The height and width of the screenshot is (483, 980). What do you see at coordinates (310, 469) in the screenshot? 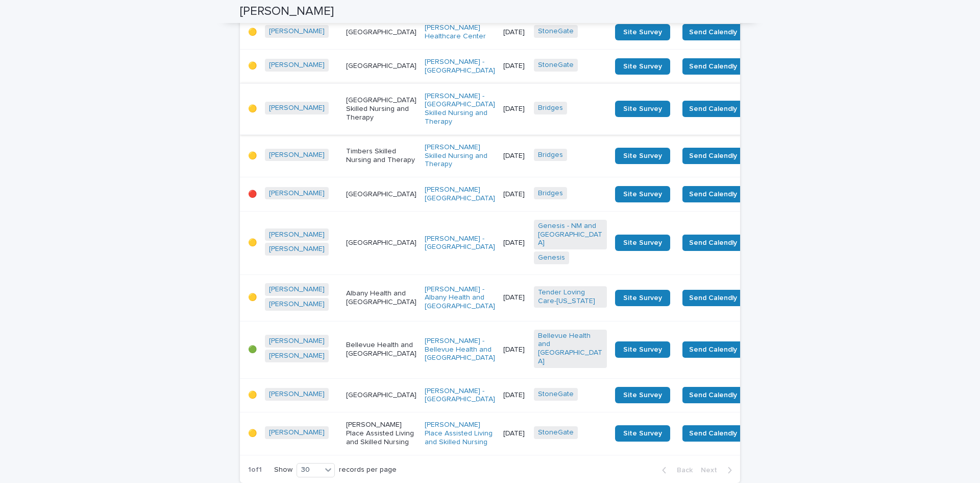
I see `div: 30` at bounding box center [310, 469].